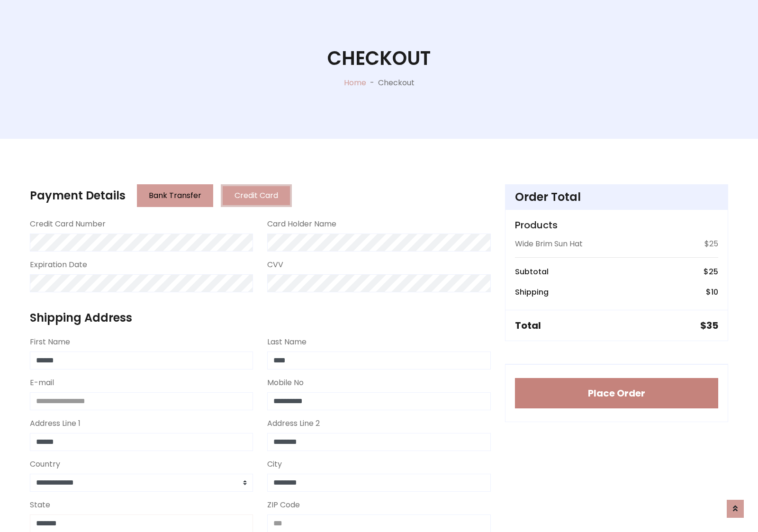 The image size is (758, 532). I want to click on h4: Shipping Address, so click(260, 318).